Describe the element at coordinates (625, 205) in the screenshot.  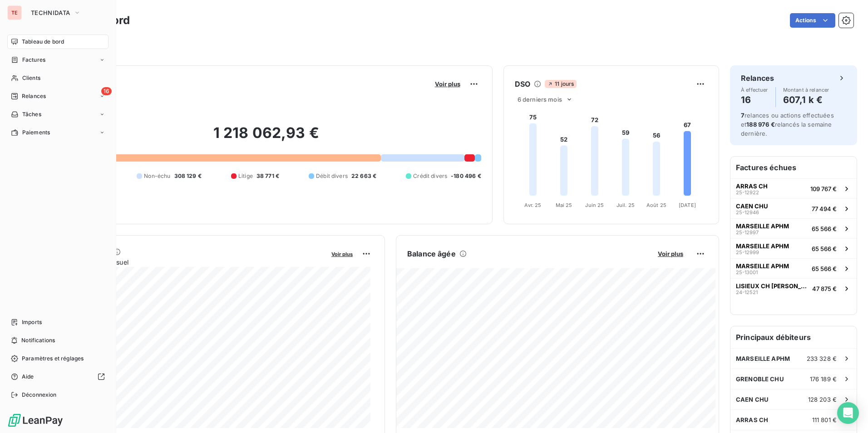
I see `tspan: Juil. 25` at that location.